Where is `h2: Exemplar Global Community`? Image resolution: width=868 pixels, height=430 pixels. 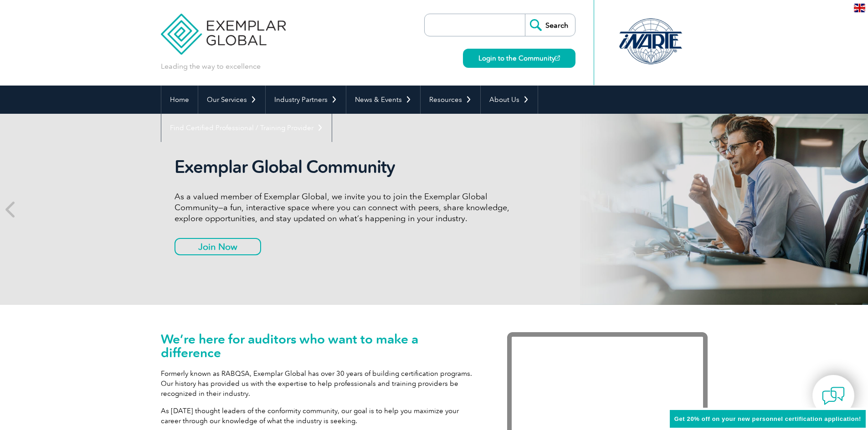
h2: Exemplar Global Community is located at coordinates (345, 167).